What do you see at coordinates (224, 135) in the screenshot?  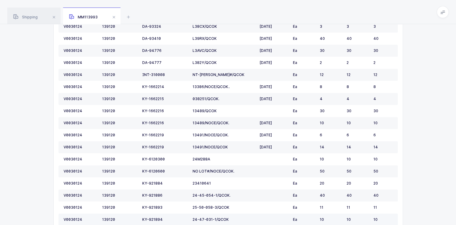 I see `div: 13491/NOCE/QCOK.` at bounding box center [224, 135].